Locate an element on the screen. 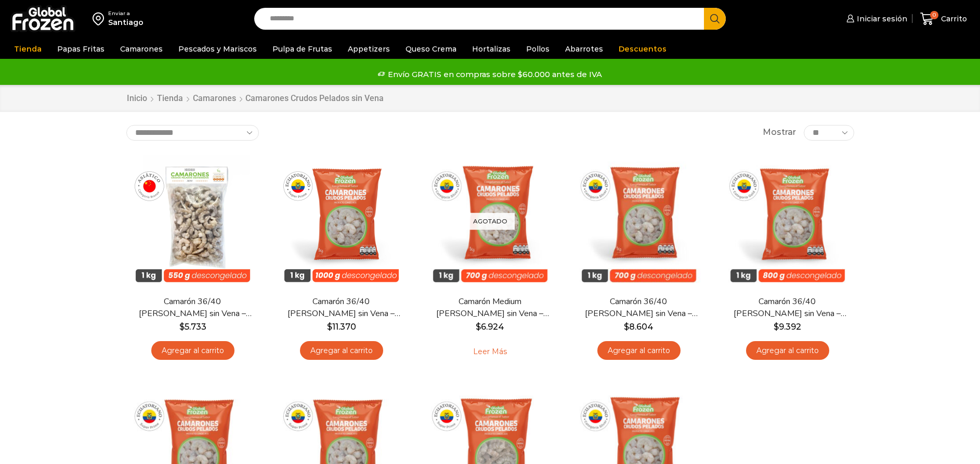  span: 0 is located at coordinates (935, 15).